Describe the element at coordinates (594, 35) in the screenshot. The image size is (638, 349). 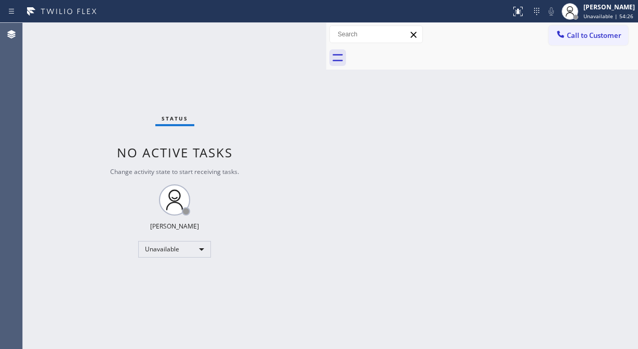
I see `span: Call to Customer` at that location.